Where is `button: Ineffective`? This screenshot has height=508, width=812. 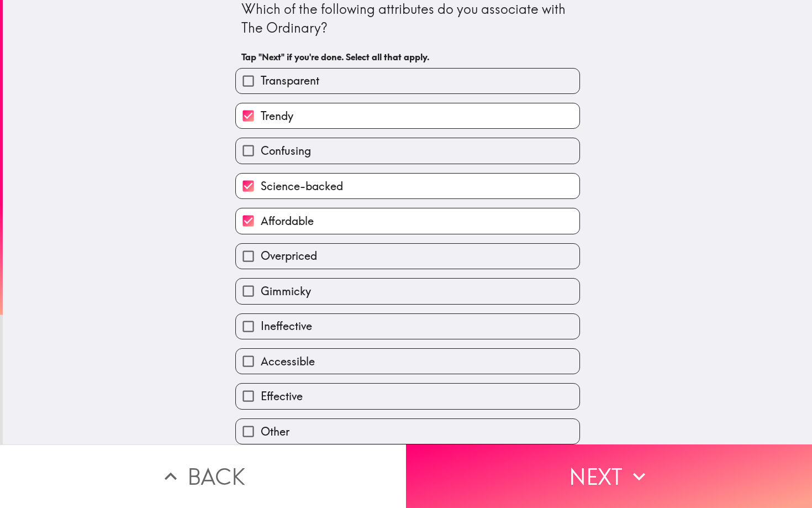 button: Ineffective is located at coordinates (408, 326).